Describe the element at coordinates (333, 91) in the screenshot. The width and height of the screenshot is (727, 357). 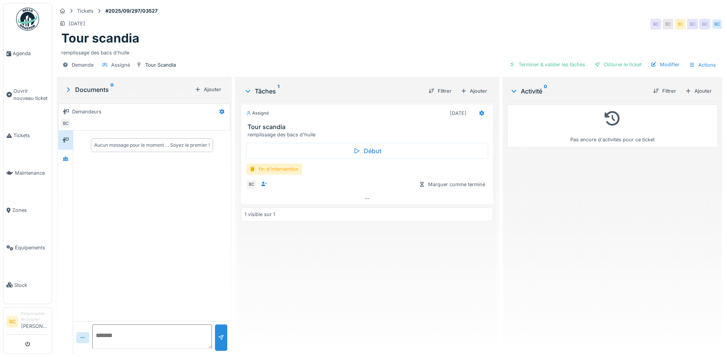
I see `div: Tâches` at that location.